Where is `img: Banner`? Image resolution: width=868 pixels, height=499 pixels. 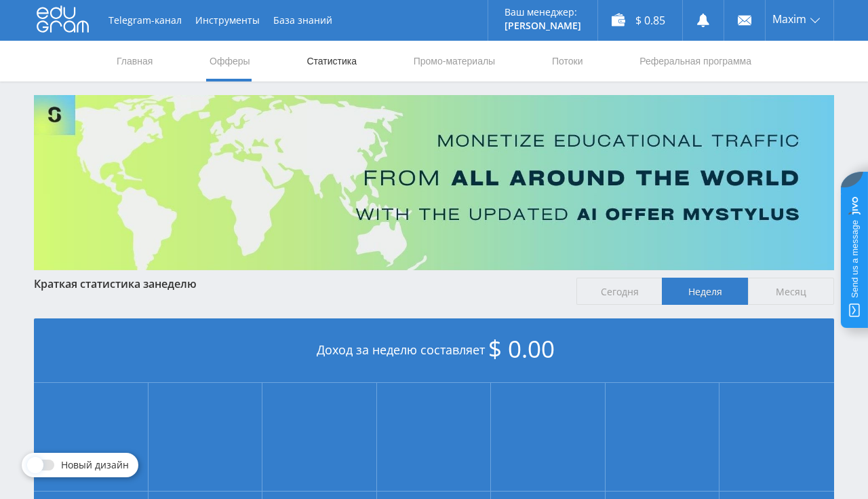 img: Banner is located at coordinates (434, 183).